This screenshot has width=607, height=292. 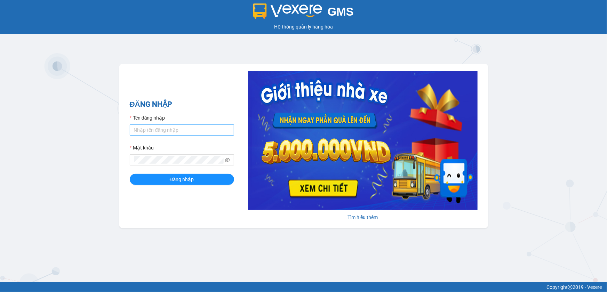 What do you see at coordinates (182, 130) in the screenshot?
I see `input: Tên đăng nhập` at bounding box center [182, 130].